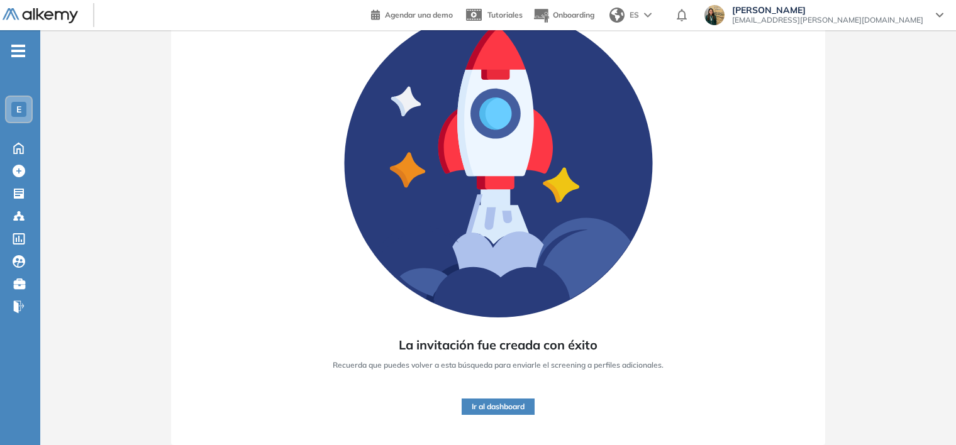  Describe the element at coordinates (498, 345) in the screenshot. I see `span: La invitación fue creada con éxito` at that location.